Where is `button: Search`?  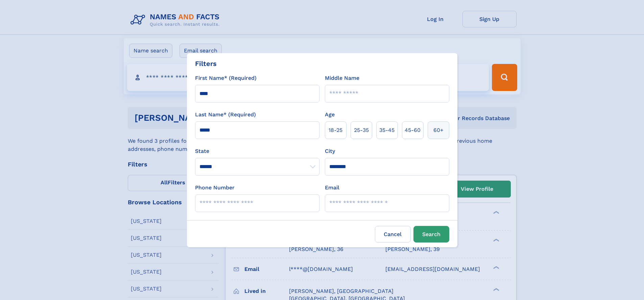
button: Search is located at coordinates (432, 234).